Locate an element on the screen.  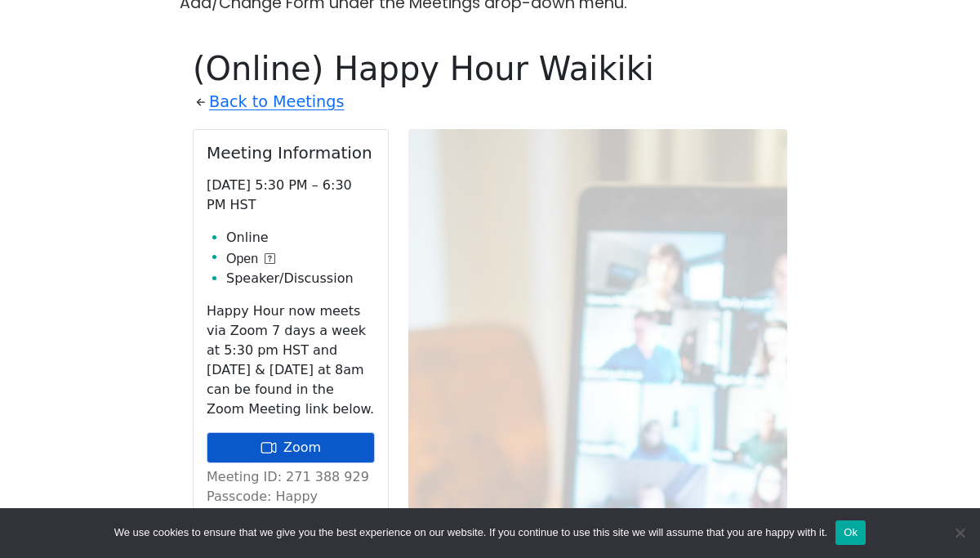
span: We use cookies to ensure that we give you the best experience on our website. If you continue to ... is located at coordinates (471, 532).